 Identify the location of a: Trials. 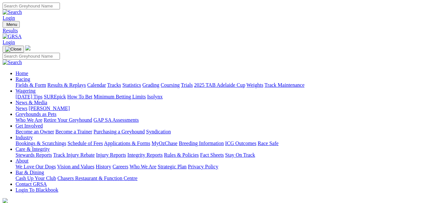
(186, 85).